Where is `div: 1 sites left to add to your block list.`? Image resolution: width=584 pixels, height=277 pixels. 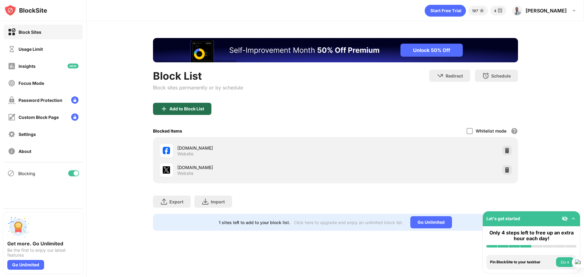
div: 1 sites left to add to your block list. is located at coordinates (254, 222).